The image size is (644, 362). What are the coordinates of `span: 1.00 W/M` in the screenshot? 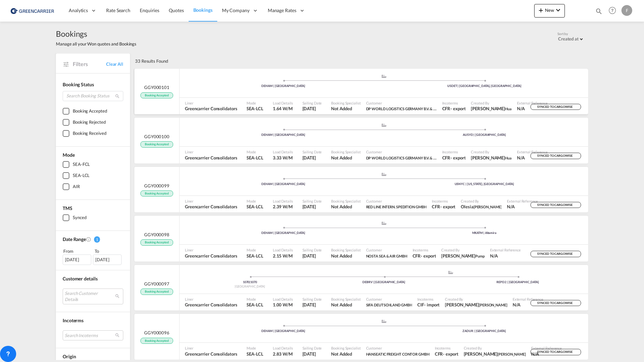 It's located at (282, 305).